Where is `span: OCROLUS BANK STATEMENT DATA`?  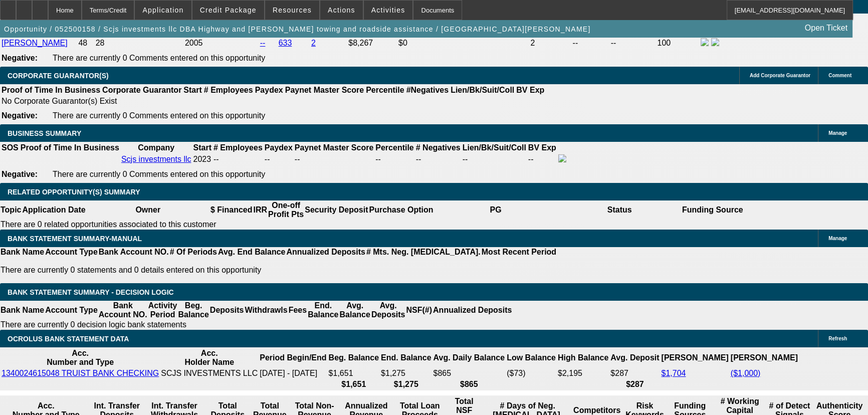
span: OCROLUS BANK STATEMENT DATA is located at coordinates (68, 339).